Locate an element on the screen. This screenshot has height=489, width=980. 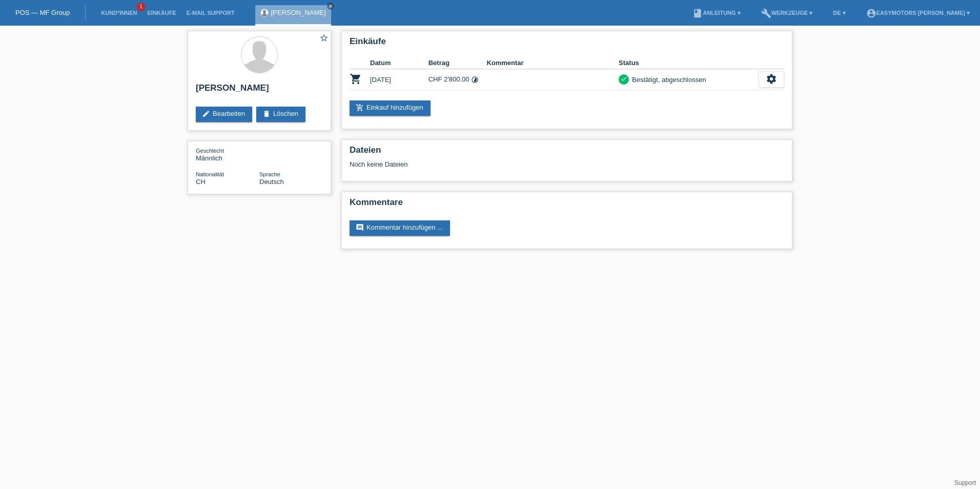
a: DE ▾ is located at coordinates (839, 13).